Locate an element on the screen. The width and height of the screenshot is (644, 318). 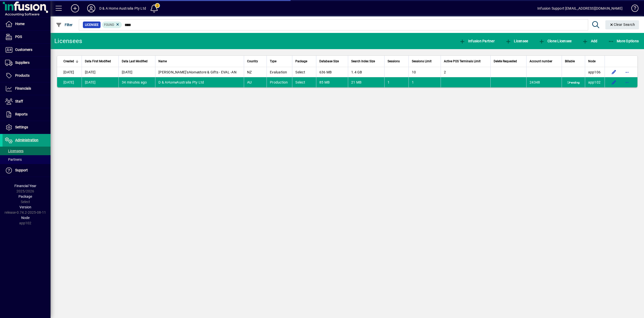
span: Country is located at coordinates (253, 61).